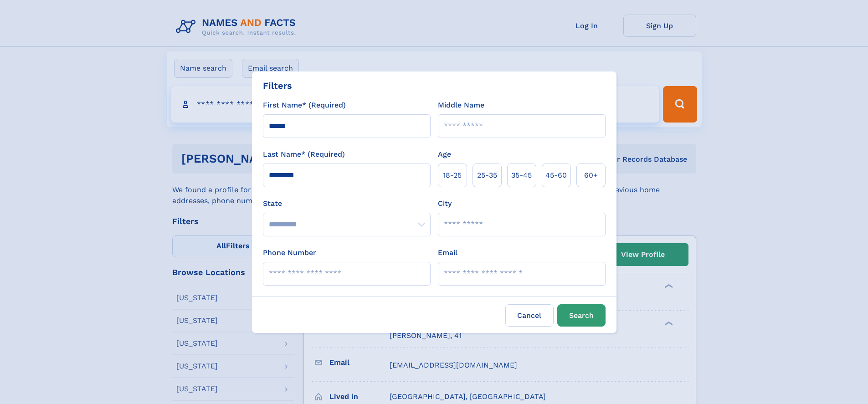 The width and height of the screenshot is (868, 404). Describe the element at coordinates (278, 85) in the screenshot. I see `div: Filters` at that location.